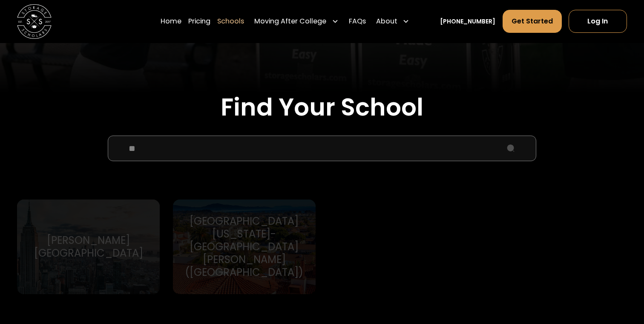 This screenshot has width=644, height=324. I want to click on a: Pricing, so click(200, 21).